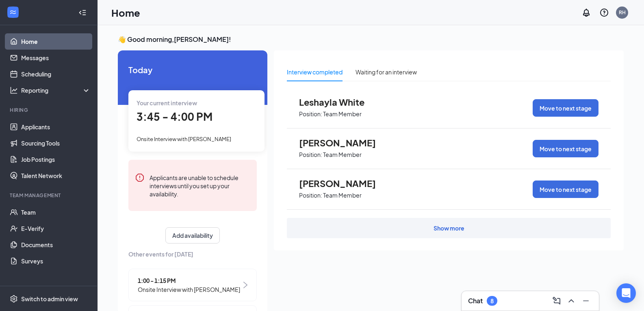 The height and width of the screenshot is (311, 644). Describe the element at coordinates (193, 70) in the screenshot. I see `span: Today` at that location.